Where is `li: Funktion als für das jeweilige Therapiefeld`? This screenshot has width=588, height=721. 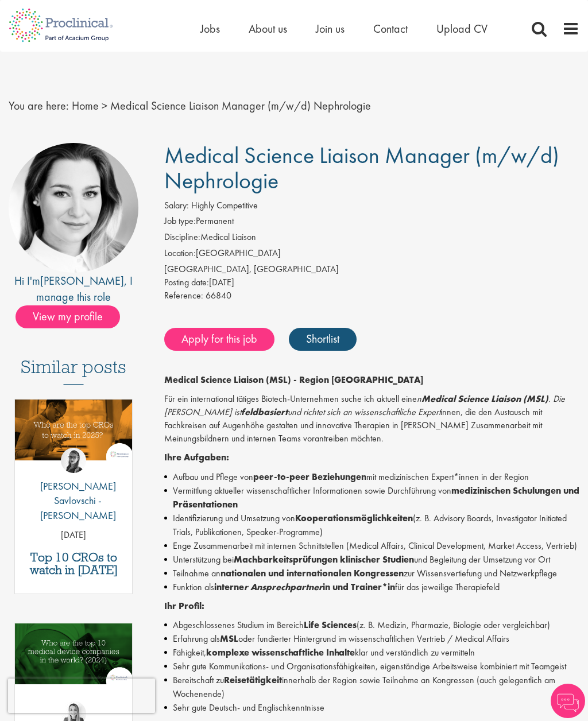 li: Funktion als für das jeweilige Therapiefeld is located at coordinates (371, 587).